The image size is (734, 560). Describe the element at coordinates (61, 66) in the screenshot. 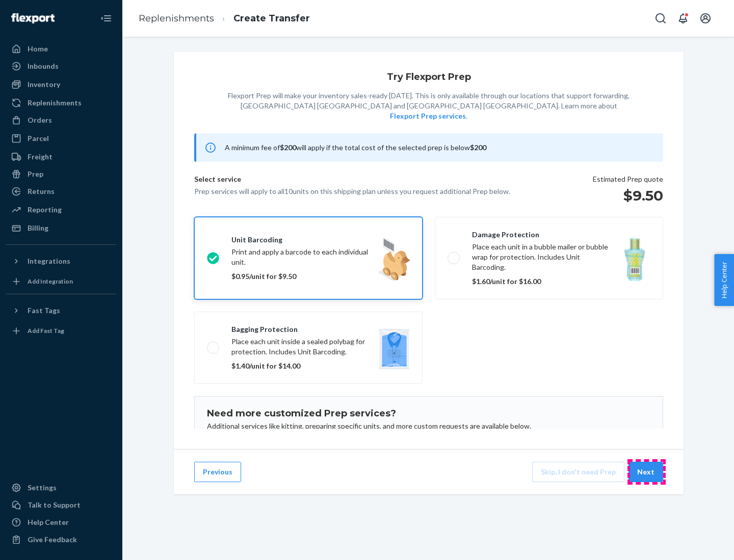

I see `a: Inbounds` at that location.